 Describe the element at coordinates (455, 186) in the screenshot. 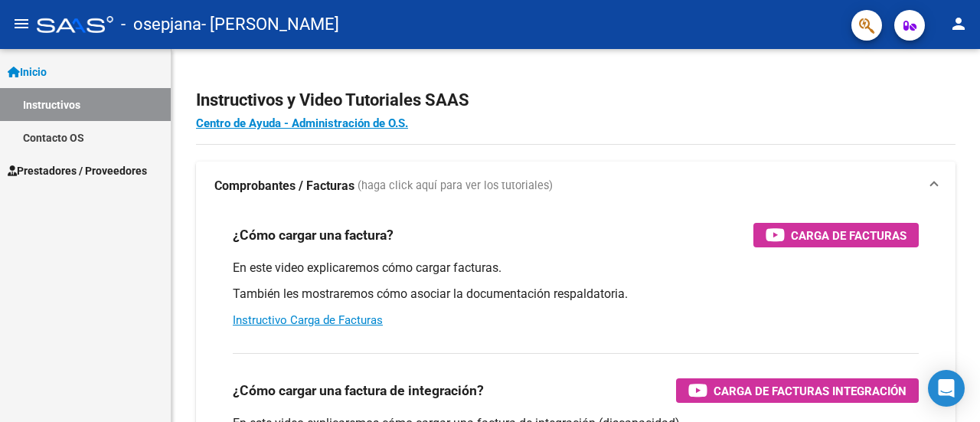

I see `span: (haga click aquí para ver los tutoriales)` at that location.